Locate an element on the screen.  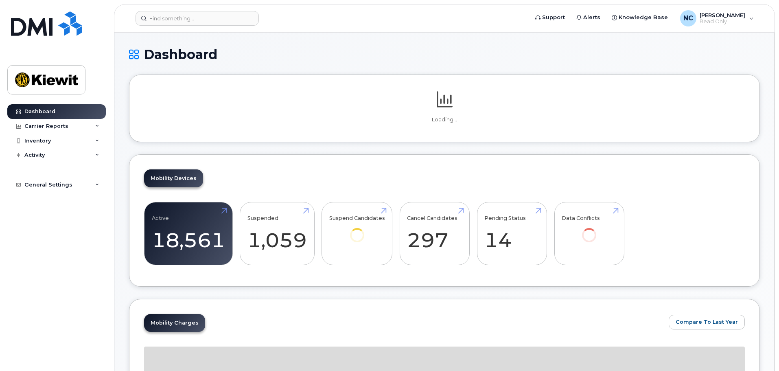
button: Compare To Last Year is located at coordinates (707, 322).